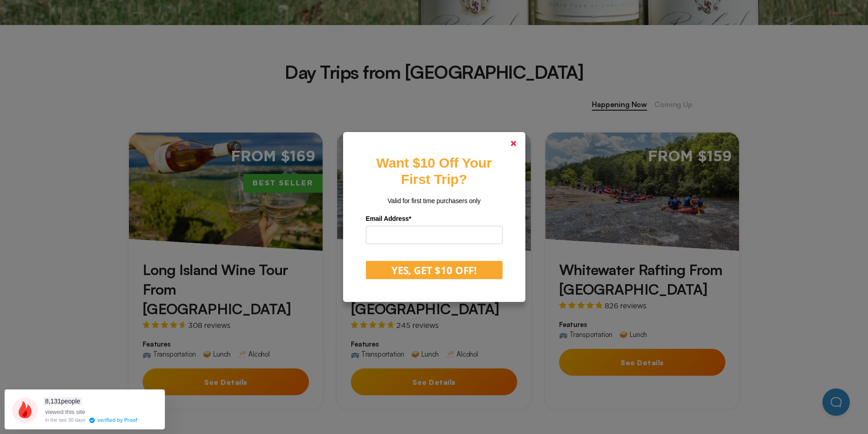 The height and width of the screenshot is (434, 868). I want to click on span: Valid for first time purchasers only, so click(434, 201).